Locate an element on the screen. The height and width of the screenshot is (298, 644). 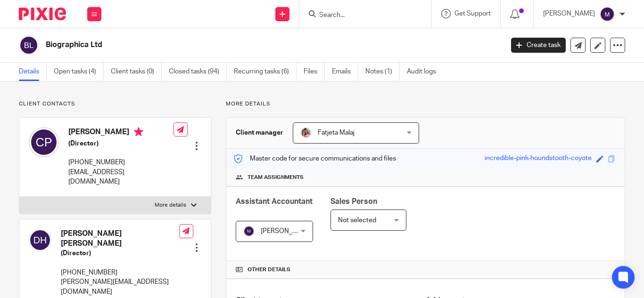
a: Audit logs is located at coordinates (425, 71).